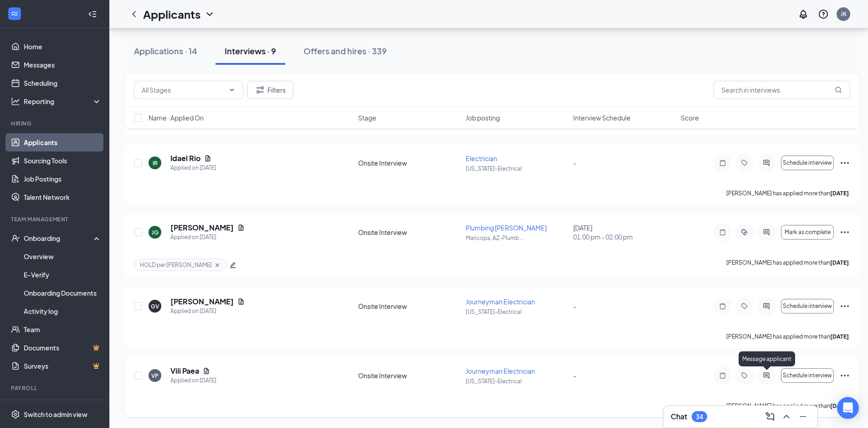  I want to click on span: 01:00 pm - 02:00 pm, so click(624, 237).